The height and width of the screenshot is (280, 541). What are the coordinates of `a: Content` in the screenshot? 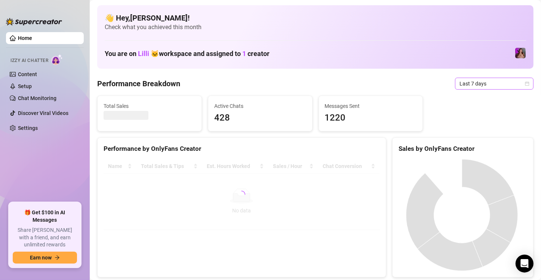 It's located at (27, 74).